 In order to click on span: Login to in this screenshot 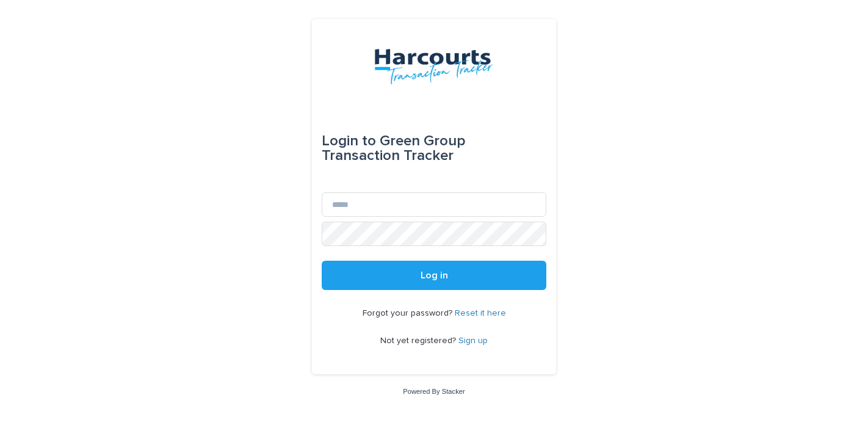, I will do `click(348, 141)`.